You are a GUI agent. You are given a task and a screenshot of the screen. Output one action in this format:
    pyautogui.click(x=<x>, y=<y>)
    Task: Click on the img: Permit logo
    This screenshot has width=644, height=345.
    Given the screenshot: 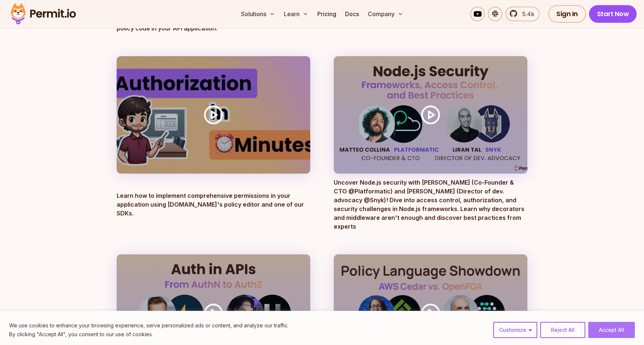 What is the action you would take?
    pyautogui.click(x=43, y=14)
    